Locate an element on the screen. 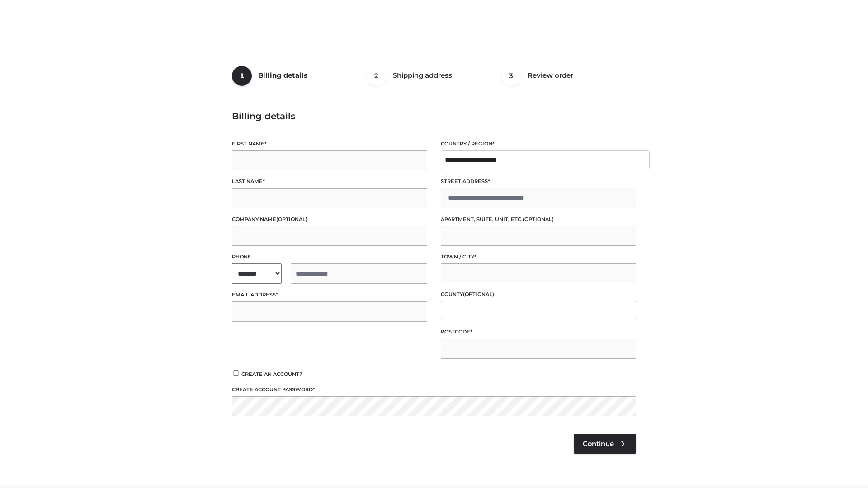 The image size is (868, 488). label: Street address is located at coordinates (539, 181).